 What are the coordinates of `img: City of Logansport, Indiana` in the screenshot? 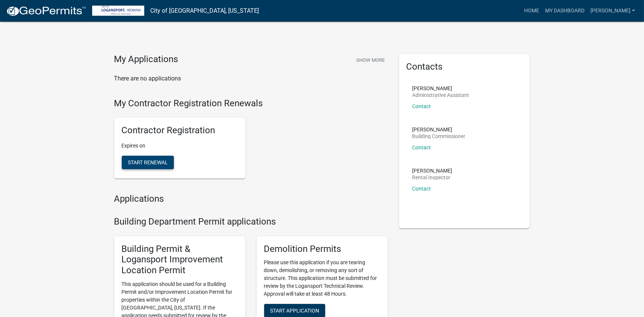 It's located at (118, 10).